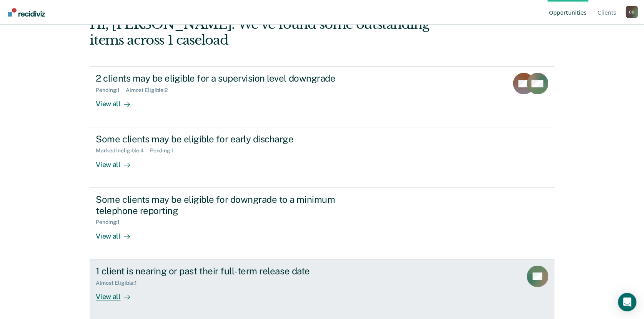 The height and width of the screenshot is (319, 644). What do you see at coordinates (122, 150) in the screenshot?
I see `div: Marked Ineligible : 4` at bounding box center [122, 150].